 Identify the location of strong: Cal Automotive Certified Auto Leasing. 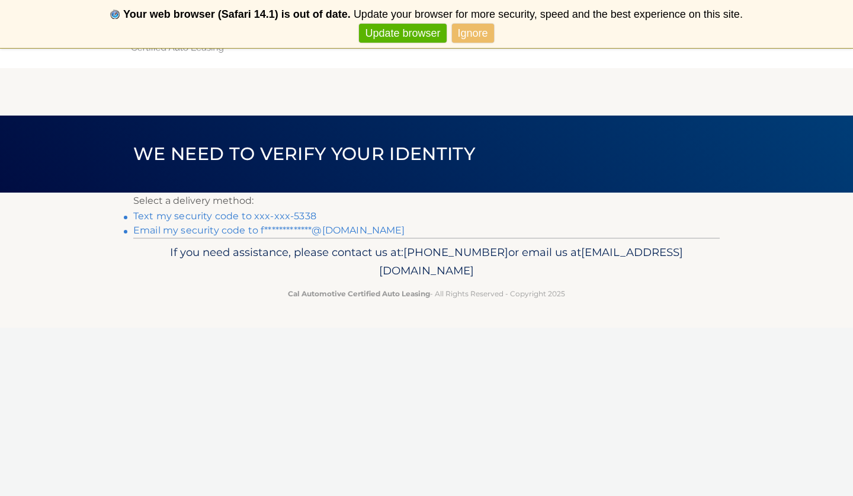
(359, 293).